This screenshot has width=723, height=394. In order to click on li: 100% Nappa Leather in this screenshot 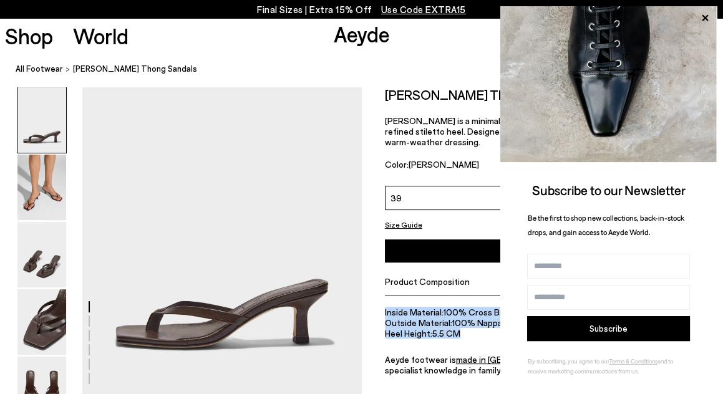, I will do `click(542, 322)`.